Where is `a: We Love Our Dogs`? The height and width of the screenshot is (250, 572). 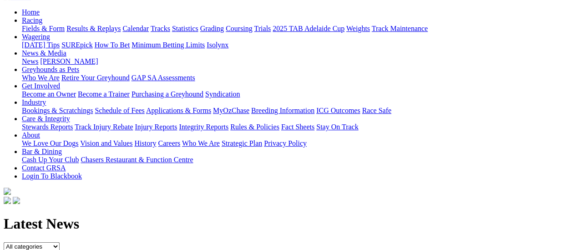
a: We Love Our Dogs is located at coordinates (50, 143).